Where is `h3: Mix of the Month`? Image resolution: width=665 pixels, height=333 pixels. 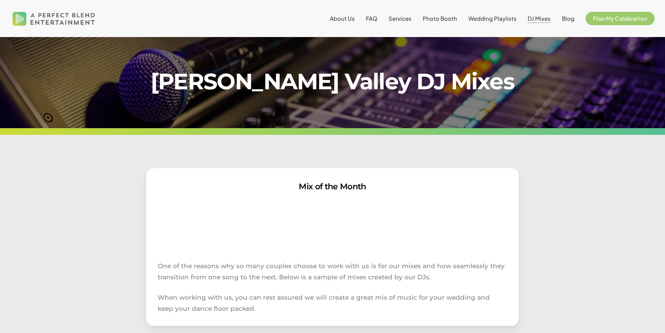
h3: Mix of the Month is located at coordinates (332, 187).